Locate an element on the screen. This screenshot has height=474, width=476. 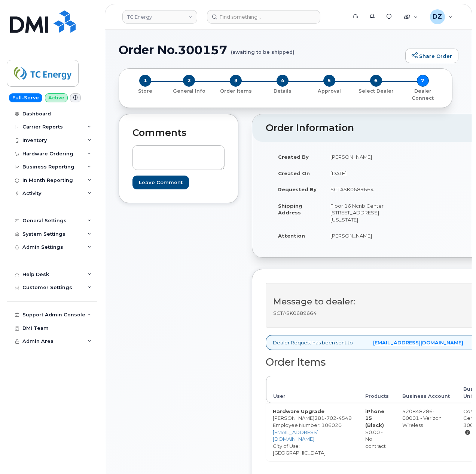
span: 5 is located at coordinates (329, 81).